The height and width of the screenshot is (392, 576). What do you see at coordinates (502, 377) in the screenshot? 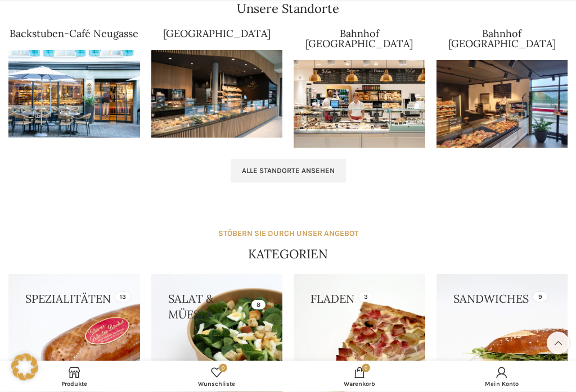
I see `a: Mein Konto` at bounding box center [502, 377].